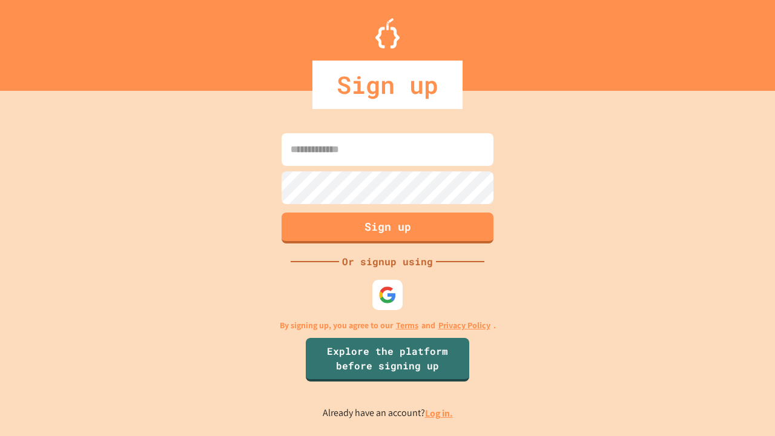 This screenshot has height=436, width=775. Describe the element at coordinates (388, 85) in the screenshot. I see `div: Sign up` at that location.